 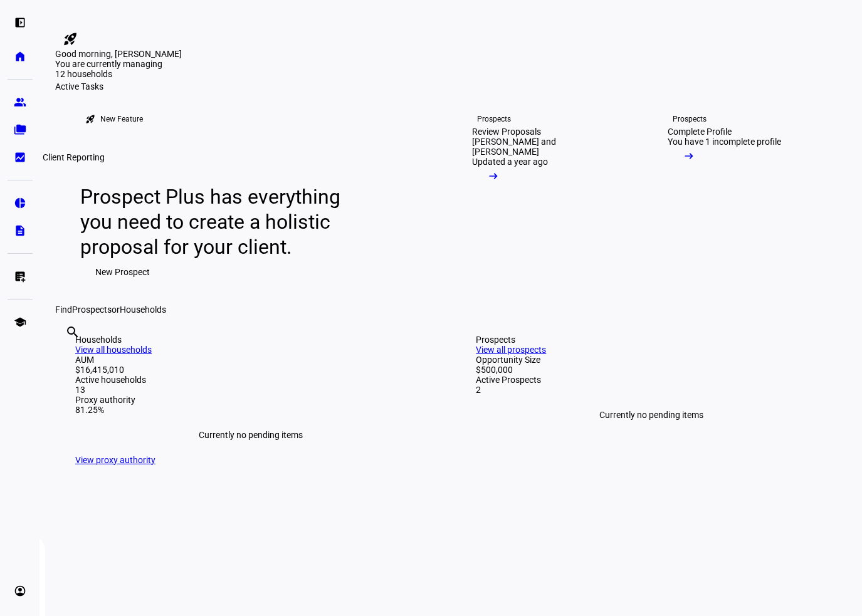 I want to click on a: description, so click(x=20, y=231).